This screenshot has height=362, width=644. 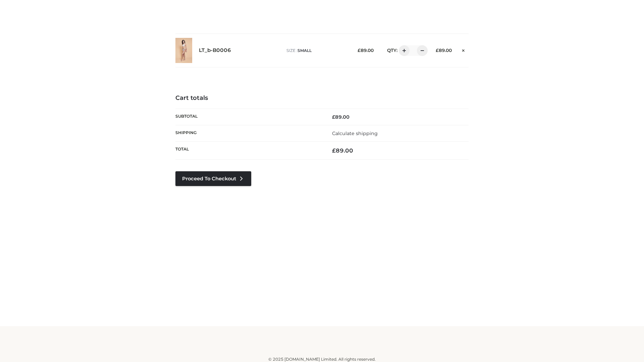 I want to click on th: Subtotal, so click(x=249, y=116).